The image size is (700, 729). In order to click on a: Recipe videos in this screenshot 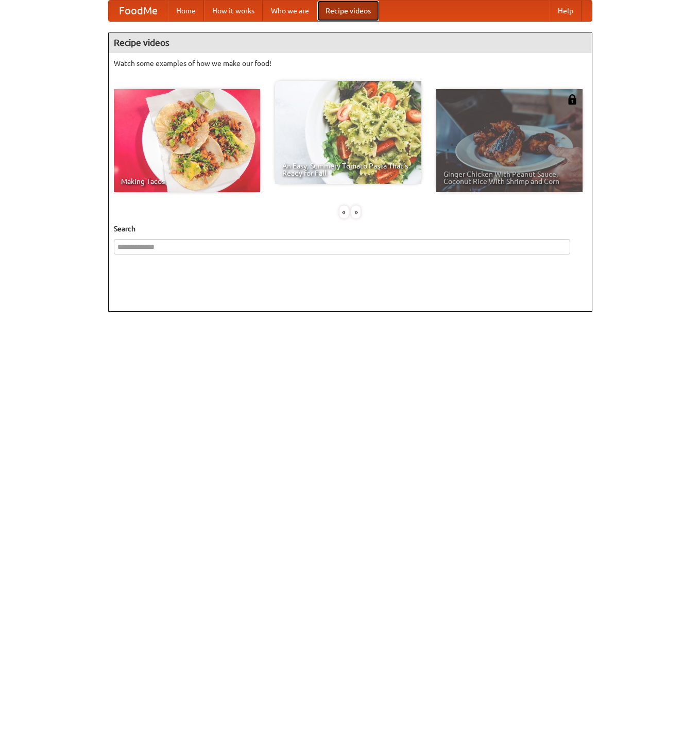, I will do `click(349, 11)`.